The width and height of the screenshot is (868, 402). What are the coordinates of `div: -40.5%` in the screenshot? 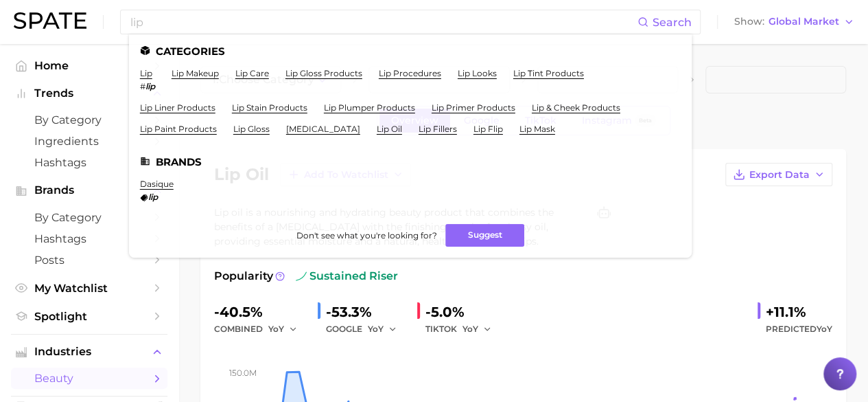 It's located at (260, 312).